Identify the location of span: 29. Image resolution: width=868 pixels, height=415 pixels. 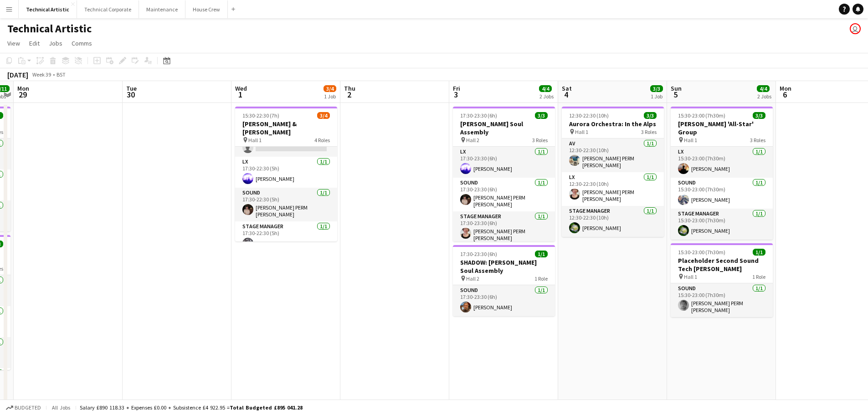
(23, 94).